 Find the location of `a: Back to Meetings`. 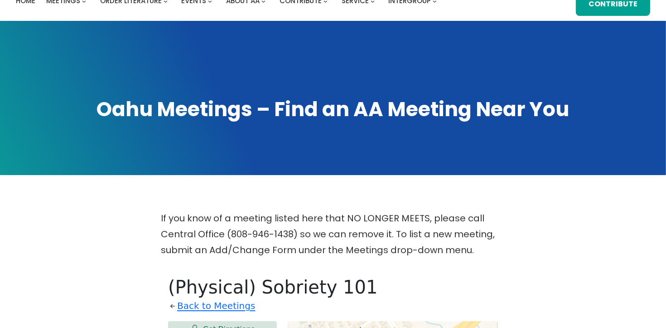

a: Back to Meetings is located at coordinates (216, 305).